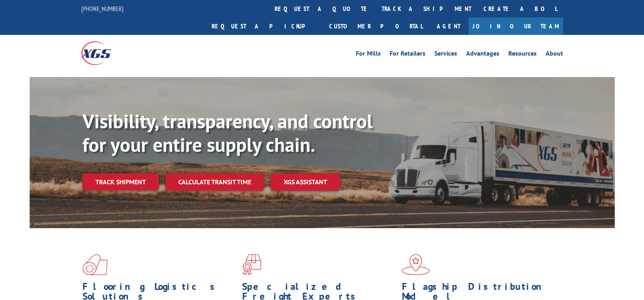 Image resolution: width=644 pixels, height=300 pixels. Describe the element at coordinates (449, 26) in the screenshot. I see `a: Agent` at that location.